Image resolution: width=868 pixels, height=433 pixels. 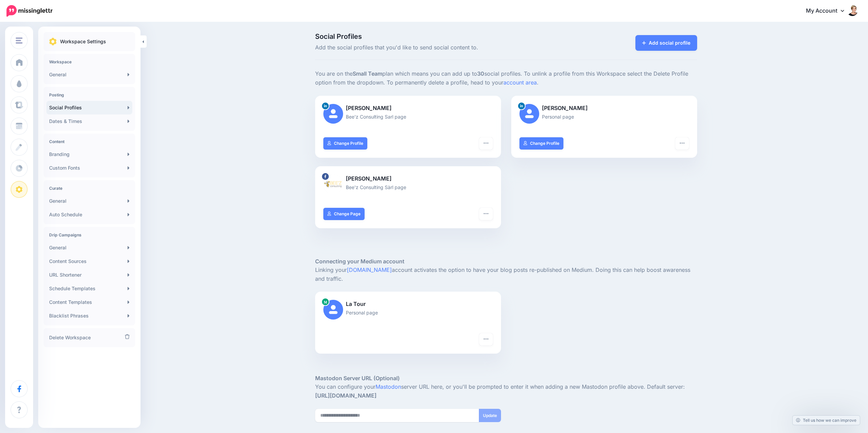 What do you see at coordinates (441, 48) in the screenshot?
I see `span: Add the social profiles that you'd like to send social content to.` at bounding box center [441, 48].